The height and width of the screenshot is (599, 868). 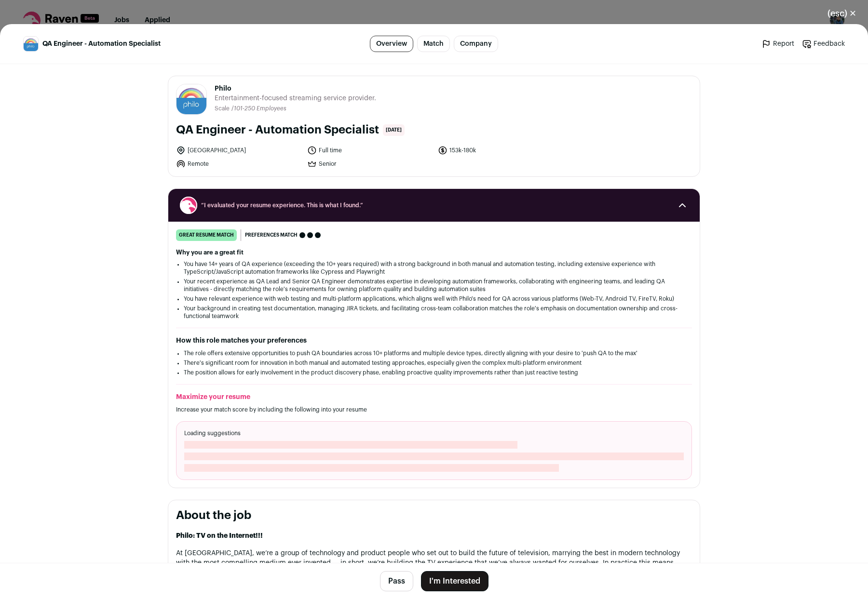 I want to click on a: Overview, so click(x=391, y=44).